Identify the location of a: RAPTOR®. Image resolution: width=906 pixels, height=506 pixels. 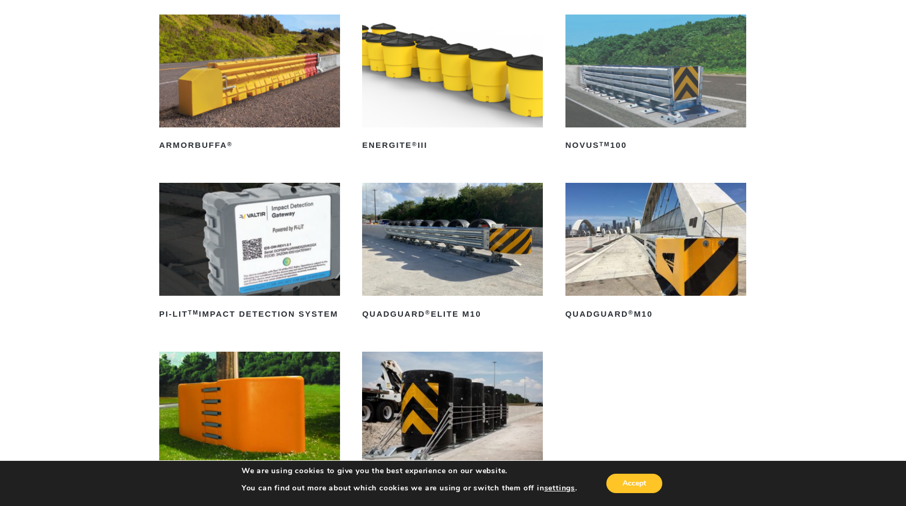
(250, 421).